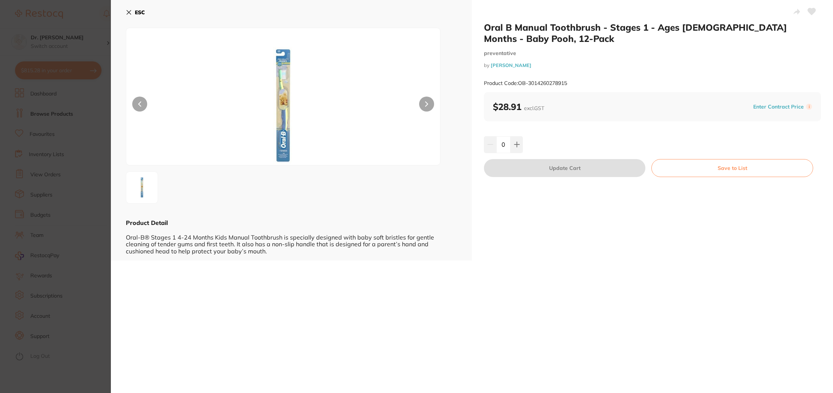  I want to click on small: by, so click(652, 65).